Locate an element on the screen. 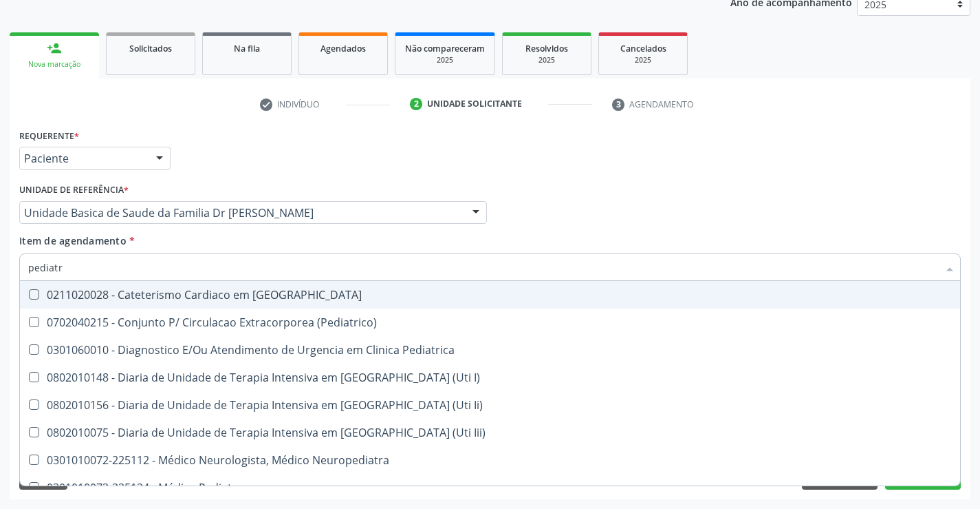  label: Requerente is located at coordinates (49, 135).